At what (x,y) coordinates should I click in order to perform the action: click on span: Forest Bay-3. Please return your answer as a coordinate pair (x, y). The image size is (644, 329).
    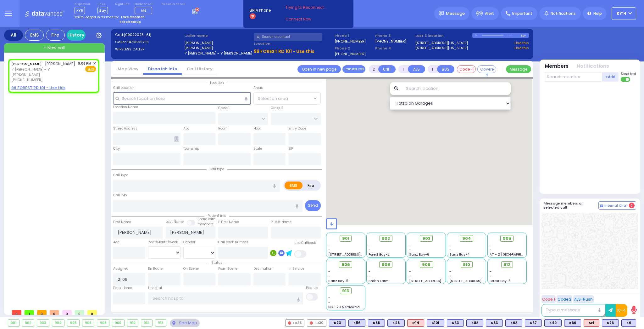
    Looking at the image, I should click on (500, 280).